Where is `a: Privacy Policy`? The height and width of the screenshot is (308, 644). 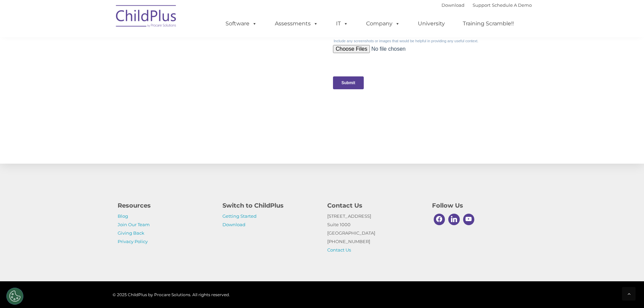 a: Privacy Policy is located at coordinates (132, 241).